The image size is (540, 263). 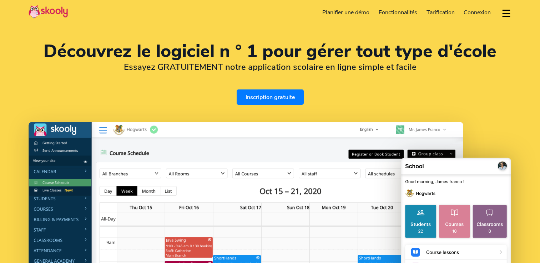 I want to click on a: Inscription gratuite, so click(x=270, y=97).